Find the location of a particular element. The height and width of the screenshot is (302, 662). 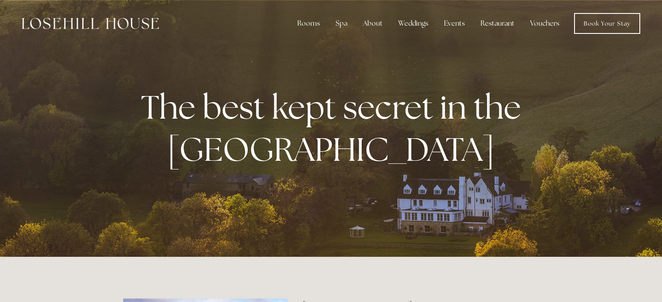

div: Rooms is located at coordinates (309, 24).